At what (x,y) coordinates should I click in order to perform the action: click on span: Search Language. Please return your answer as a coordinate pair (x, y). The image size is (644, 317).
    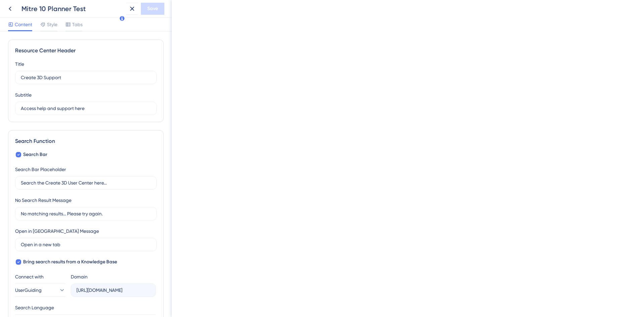
    Looking at the image, I should click on (34, 307).